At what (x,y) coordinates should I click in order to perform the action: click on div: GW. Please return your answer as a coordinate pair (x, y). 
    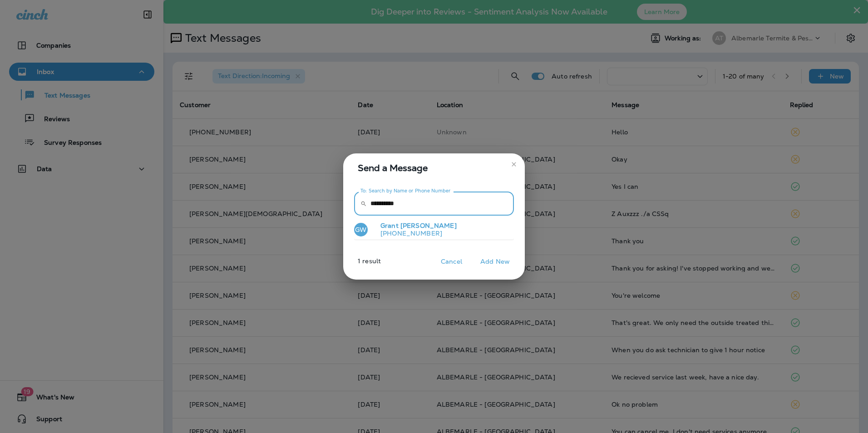
    Looking at the image, I should click on (361, 229).